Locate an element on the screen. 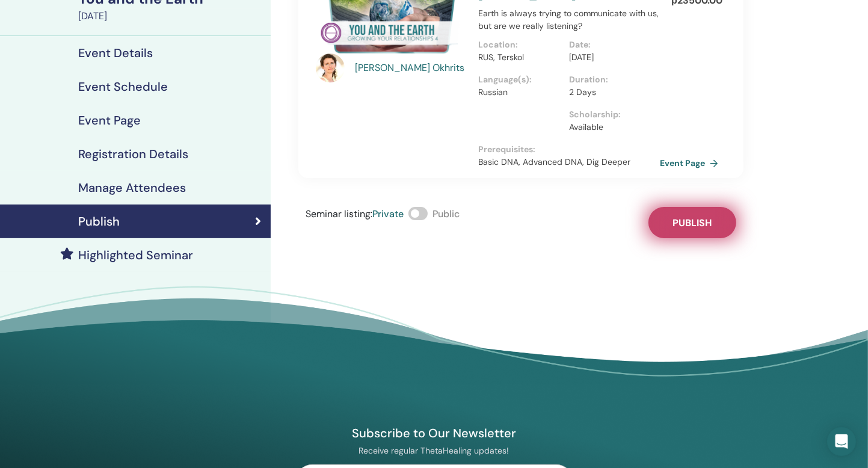 The image size is (868, 468). p: RUS, Terskol is located at coordinates (520, 57).